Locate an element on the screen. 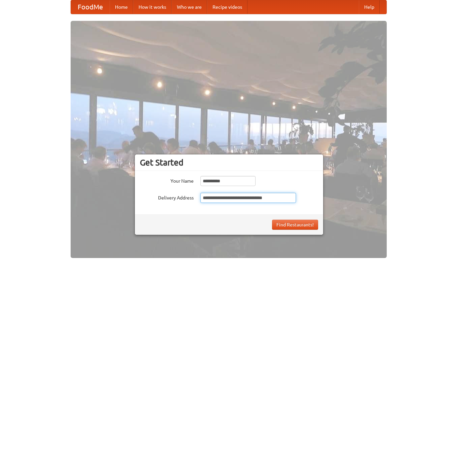  a: How it works is located at coordinates (152, 7).